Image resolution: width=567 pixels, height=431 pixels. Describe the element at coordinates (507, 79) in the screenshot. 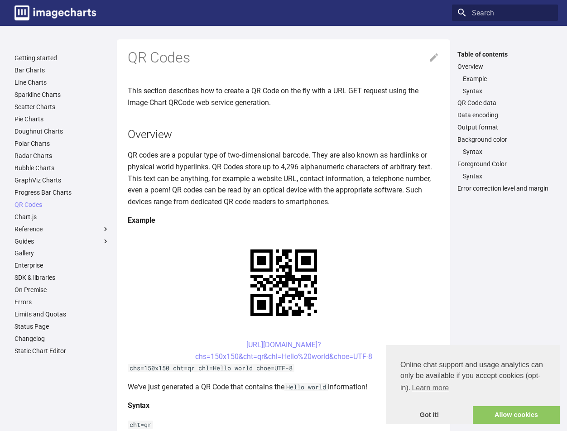

I see `a: Example` at that location.